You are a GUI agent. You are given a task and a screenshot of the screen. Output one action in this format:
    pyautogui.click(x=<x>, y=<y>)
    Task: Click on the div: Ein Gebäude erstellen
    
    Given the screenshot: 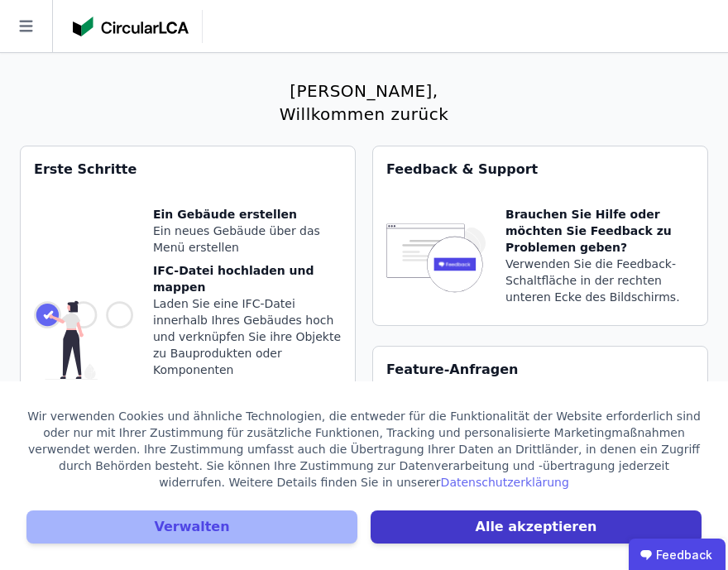 What is the action you would take?
    pyautogui.click(x=248, y=214)
    